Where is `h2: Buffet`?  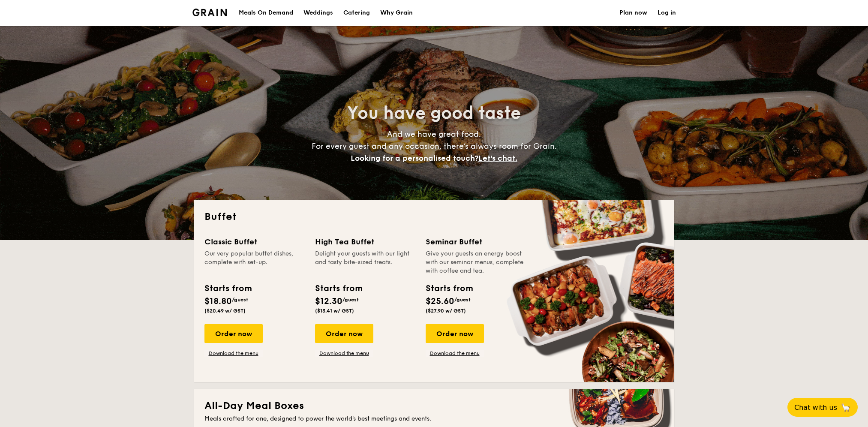
h2: Buffet is located at coordinates (434, 217).